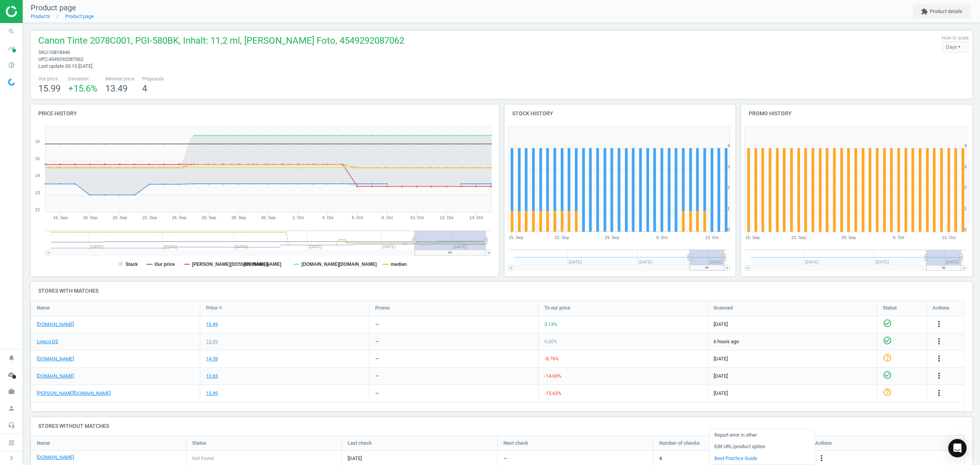 This screenshot has height=465, width=980. I want to click on span: Price, so click(212, 308).